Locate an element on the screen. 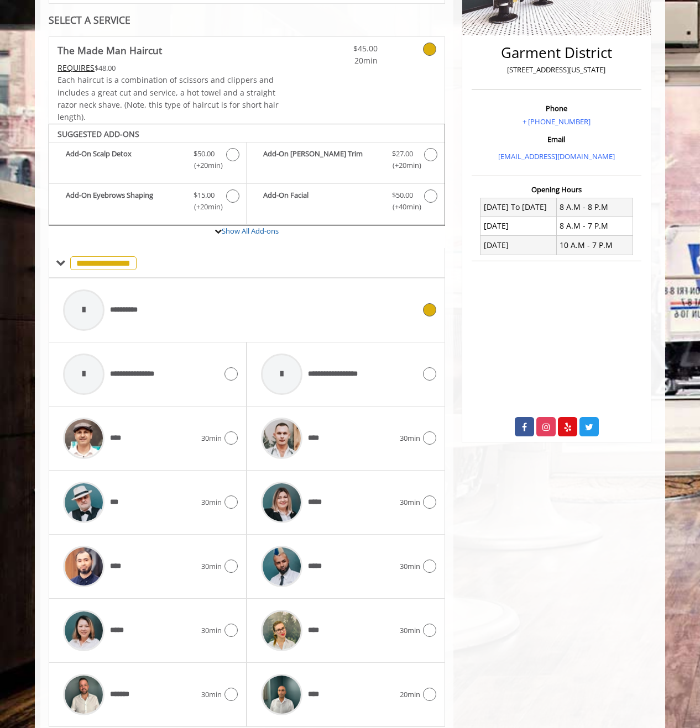  td: 8 A.M - 7 P.M is located at coordinates (594, 226).